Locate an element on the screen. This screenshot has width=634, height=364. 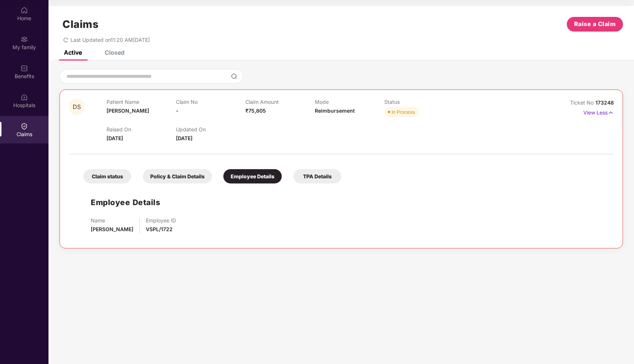
div: In Process is located at coordinates (403, 112).